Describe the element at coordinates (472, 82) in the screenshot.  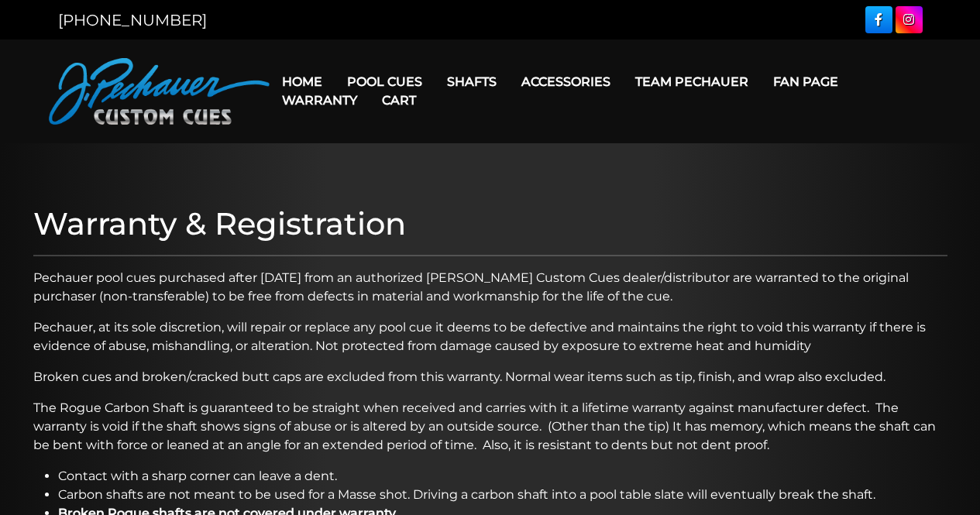
I see `a: Shafts` at that location.